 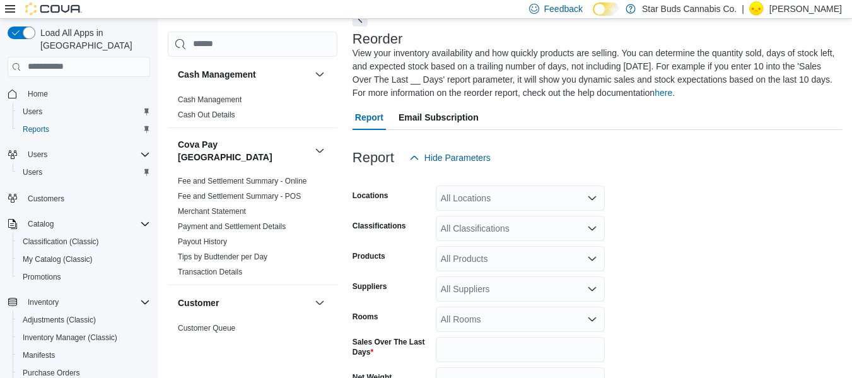 I want to click on button: Next, so click(x=360, y=19).